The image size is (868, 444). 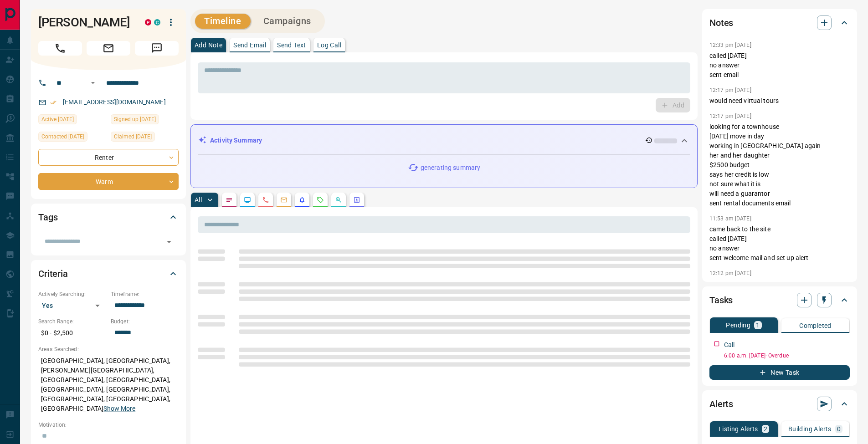 What do you see at coordinates (48, 217) in the screenshot?
I see `h2: Tags` at bounding box center [48, 217].